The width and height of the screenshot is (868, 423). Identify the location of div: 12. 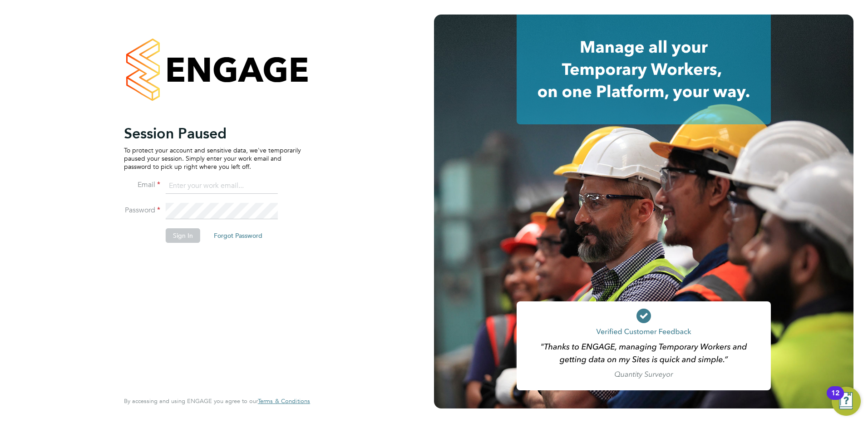
(835, 399).